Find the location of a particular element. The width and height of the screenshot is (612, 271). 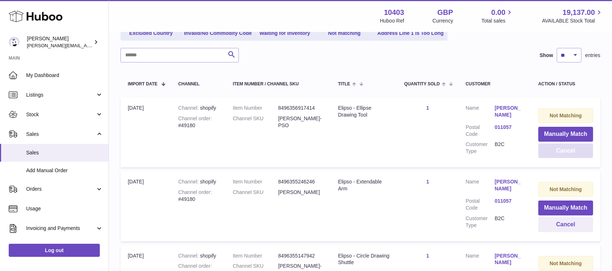

span: Quantity Sold is located at coordinates (422, 84).